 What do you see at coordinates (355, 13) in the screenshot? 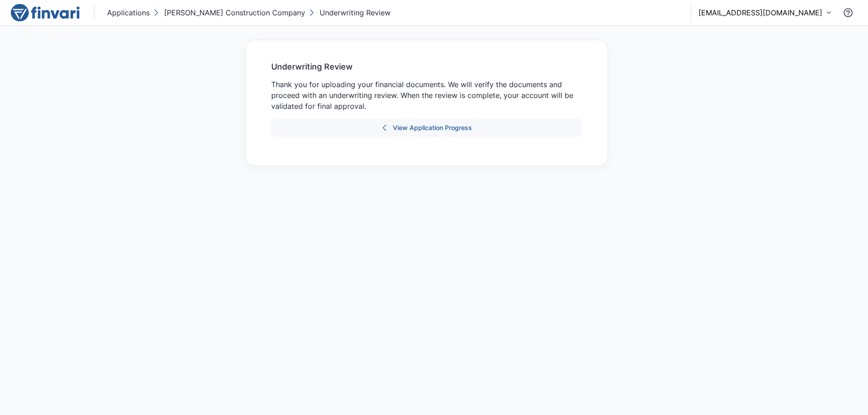
I see `p: Underwriting Review` at bounding box center [355, 13].